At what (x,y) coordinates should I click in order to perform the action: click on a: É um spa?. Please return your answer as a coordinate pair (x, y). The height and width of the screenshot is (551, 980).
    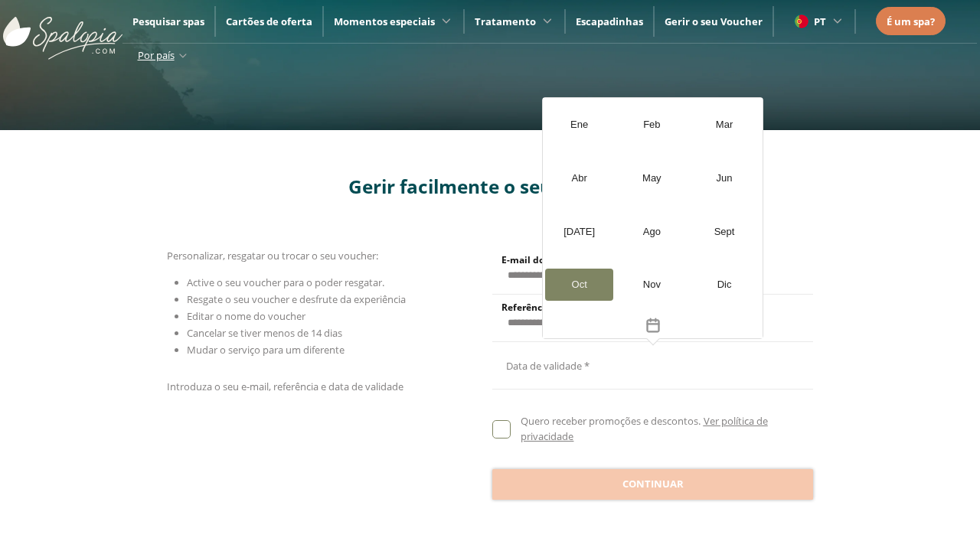
    Looking at the image, I should click on (910, 22).